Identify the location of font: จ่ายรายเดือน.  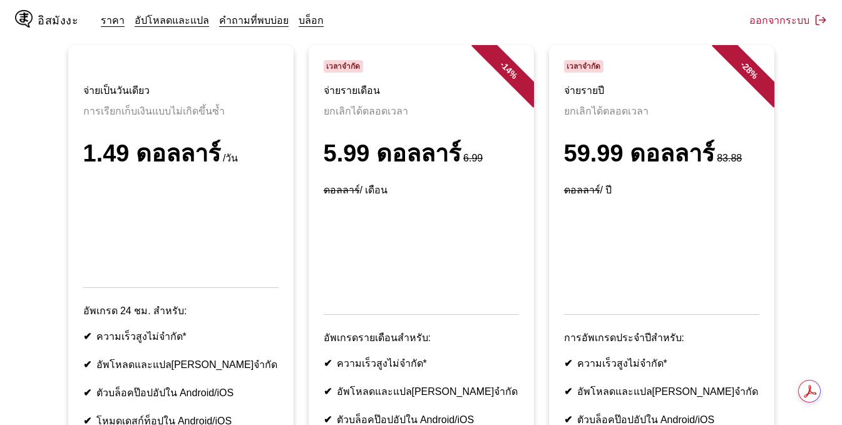
(352, 90).